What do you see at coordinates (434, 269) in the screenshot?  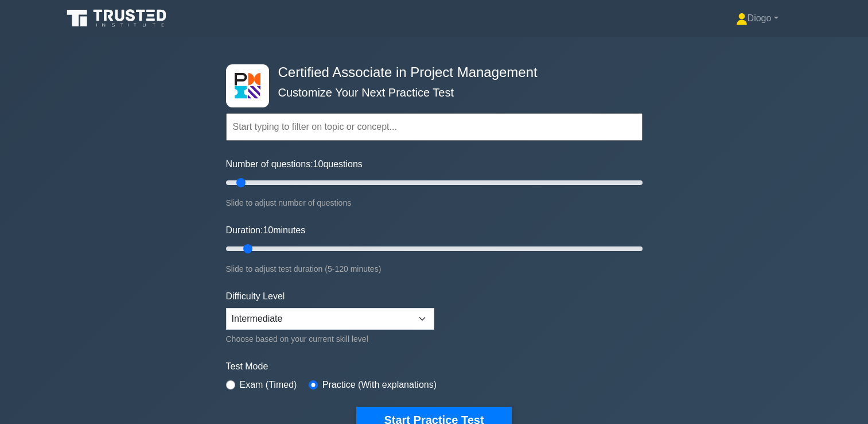 I see `div: Slide to adjust test duration (5-120 minutes)` at bounding box center [434, 269].